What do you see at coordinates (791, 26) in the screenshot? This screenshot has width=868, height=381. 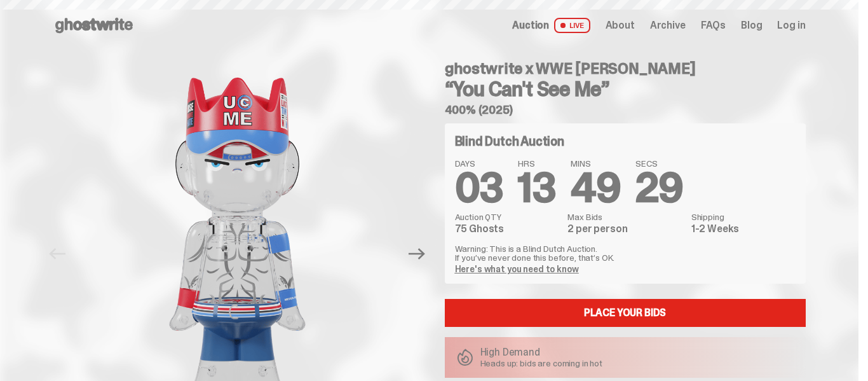 I see `span: Log in` at bounding box center [791, 26].